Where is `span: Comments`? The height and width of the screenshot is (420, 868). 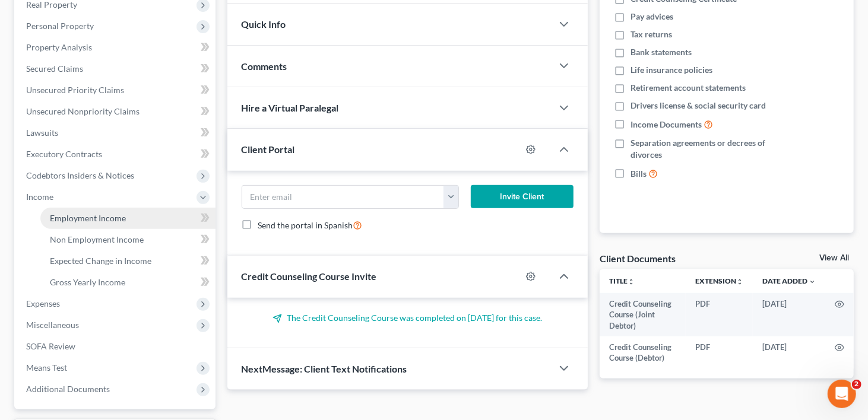 span: Comments is located at coordinates (264, 66).